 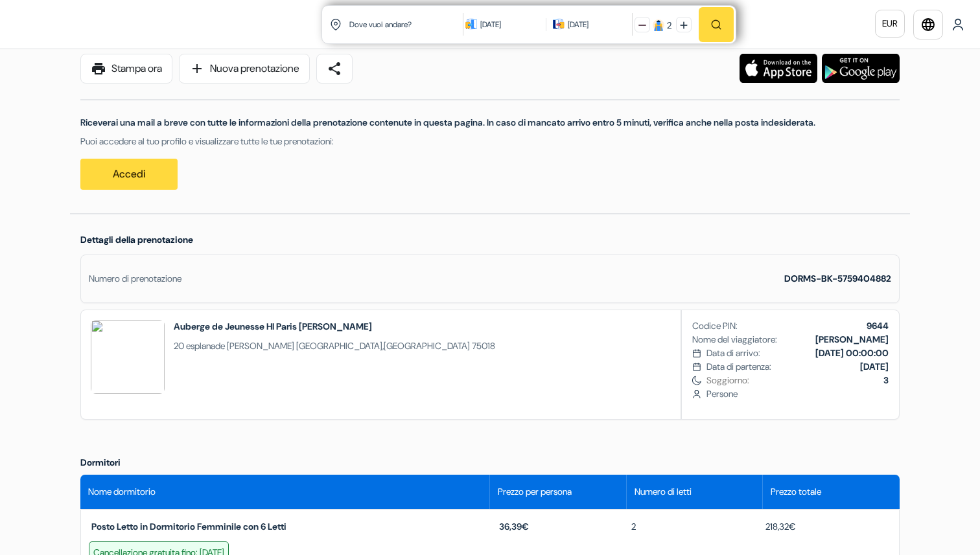 What do you see at coordinates (663, 491) in the screenshot?
I see `span: Numero di letti` at bounding box center [663, 491].